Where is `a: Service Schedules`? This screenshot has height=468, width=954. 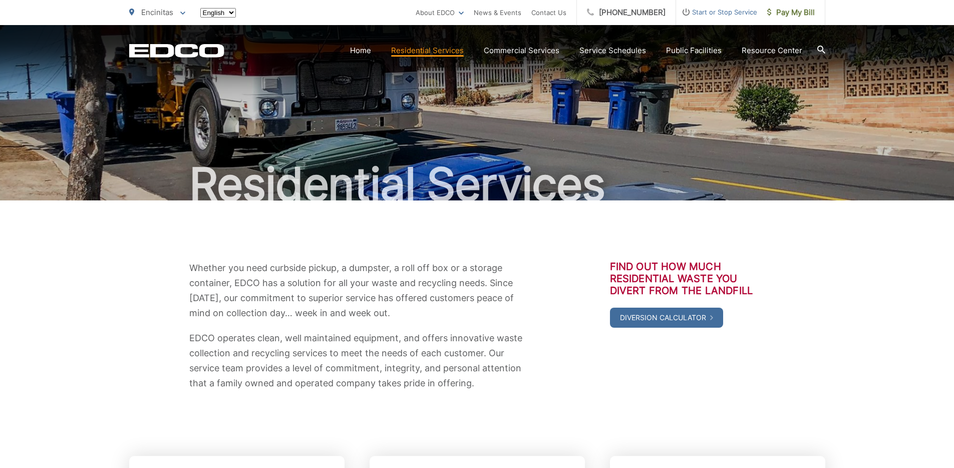
a: Service Schedules is located at coordinates (613, 51).